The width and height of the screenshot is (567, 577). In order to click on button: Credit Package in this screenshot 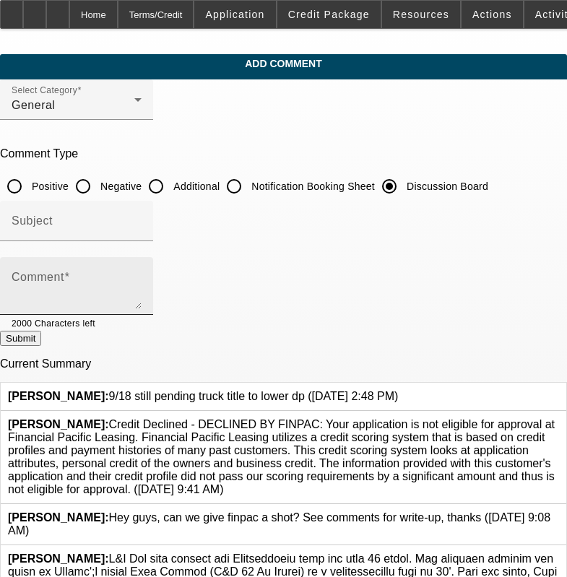, I will do `click(328, 14)`.